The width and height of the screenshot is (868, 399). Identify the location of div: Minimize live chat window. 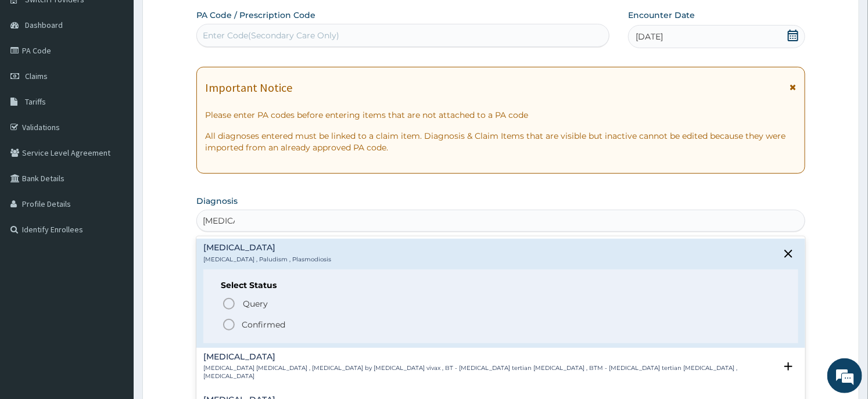
(205, 20).